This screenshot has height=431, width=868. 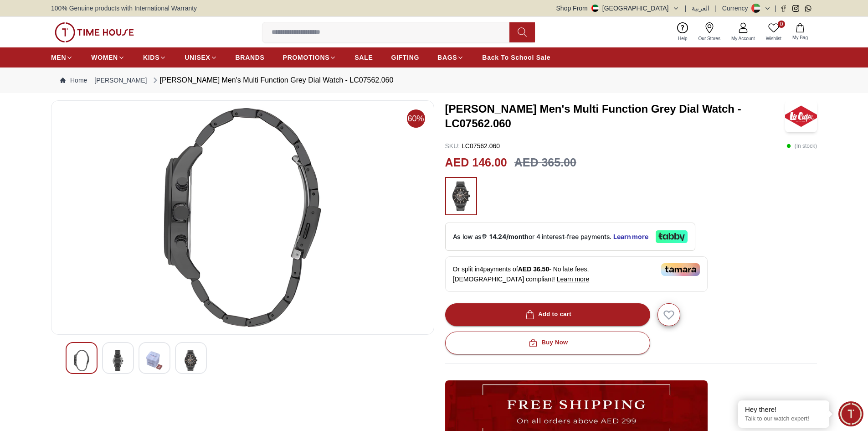 I want to click on span: MEN, so click(x=58, y=58).